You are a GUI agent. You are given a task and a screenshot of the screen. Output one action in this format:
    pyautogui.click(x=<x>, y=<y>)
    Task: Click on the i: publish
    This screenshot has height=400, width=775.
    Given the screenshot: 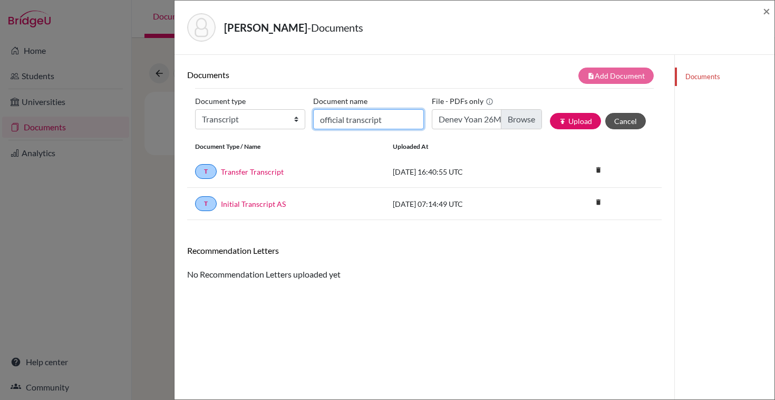 What is the action you would take?
    pyautogui.click(x=563, y=121)
    